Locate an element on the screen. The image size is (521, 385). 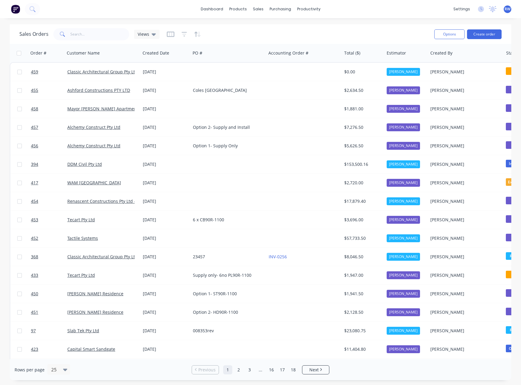
div: Status is located at coordinates (512, 53).